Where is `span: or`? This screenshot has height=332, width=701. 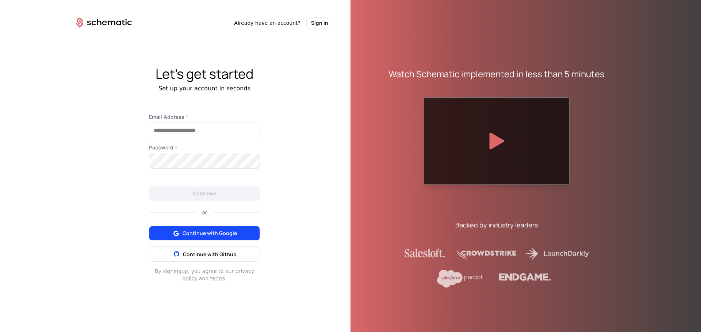
span: or is located at coordinates (204, 213).